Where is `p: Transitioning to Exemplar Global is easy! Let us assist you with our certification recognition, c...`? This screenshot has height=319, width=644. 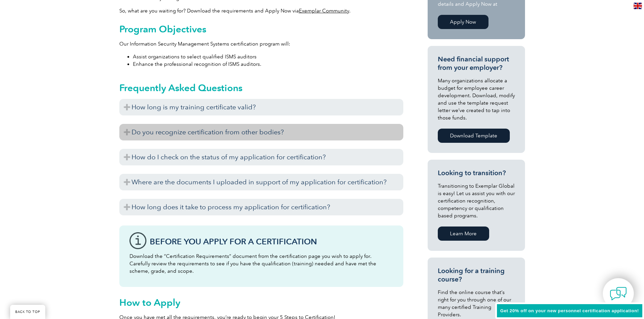
p: Transitioning to Exemplar Global is easy! Let us assist you with our certification recognition, c... is located at coordinates (477, 201).